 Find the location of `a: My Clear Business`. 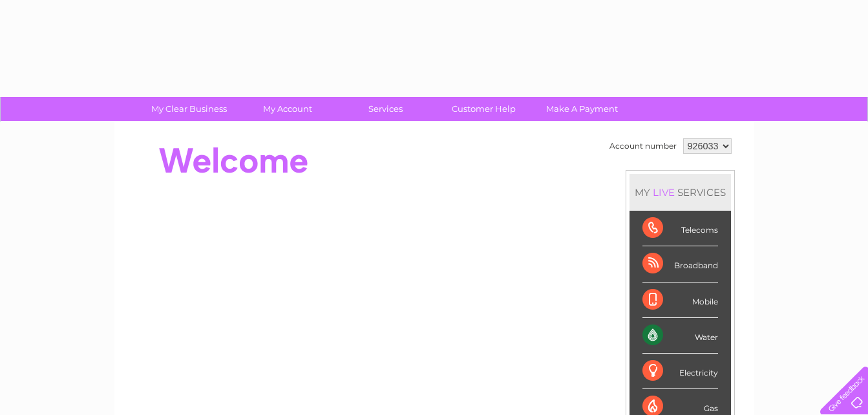

a: My Clear Business is located at coordinates (189, 109).